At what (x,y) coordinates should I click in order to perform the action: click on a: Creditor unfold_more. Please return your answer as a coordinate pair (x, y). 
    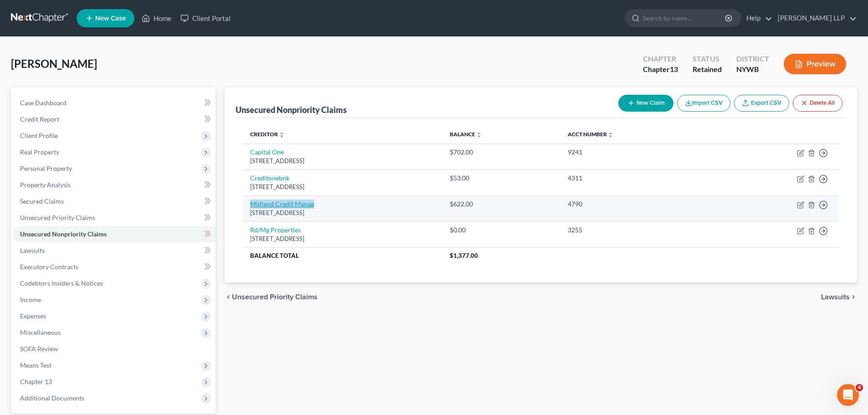
    Looking at the image, I should click on (267, 134).